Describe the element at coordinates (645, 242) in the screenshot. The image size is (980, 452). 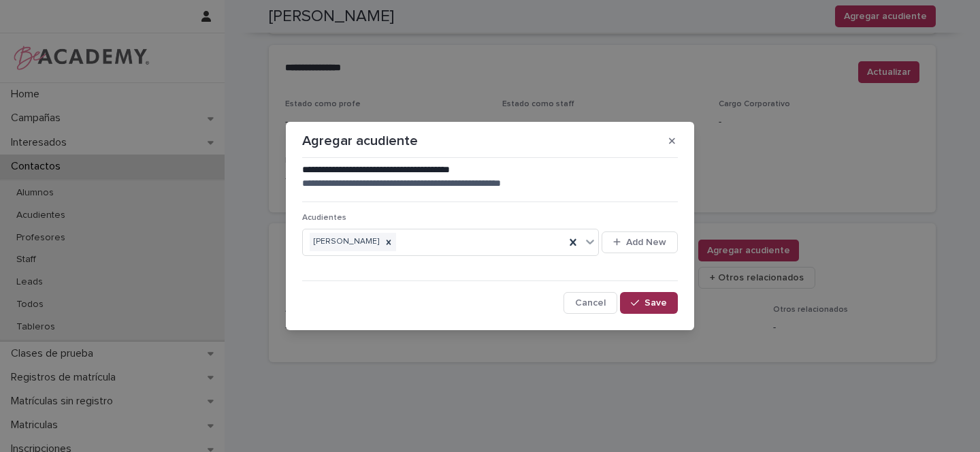
I see `span: Add New` at that location.